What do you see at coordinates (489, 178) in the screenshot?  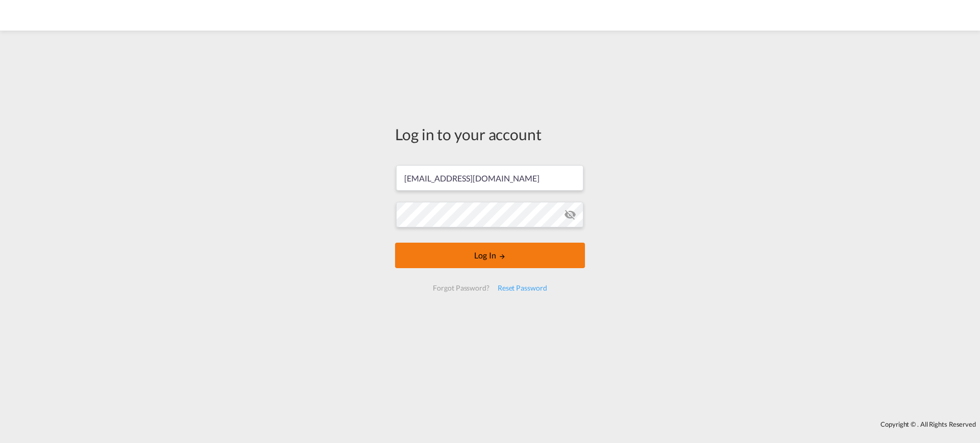 I see `input: Enter email/phone number` at bounding box center [489, 178].